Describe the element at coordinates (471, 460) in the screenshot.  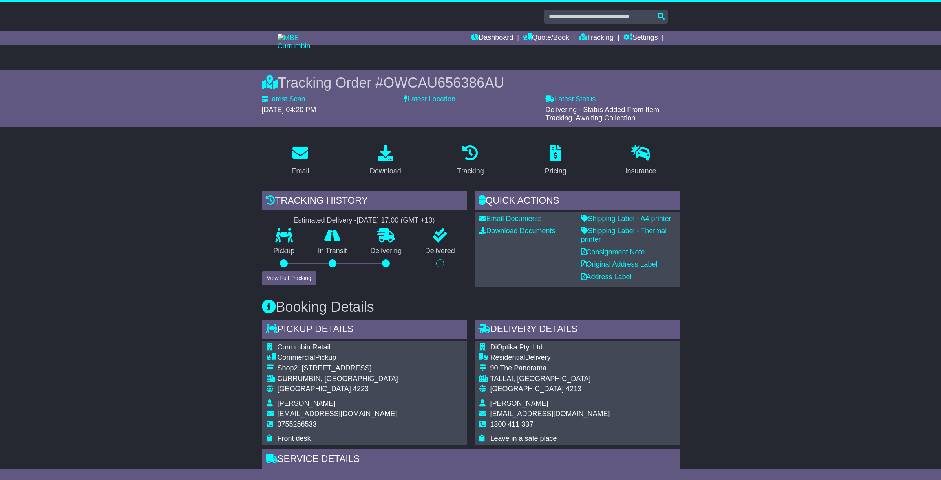
I see `div: Service Details` at that location.